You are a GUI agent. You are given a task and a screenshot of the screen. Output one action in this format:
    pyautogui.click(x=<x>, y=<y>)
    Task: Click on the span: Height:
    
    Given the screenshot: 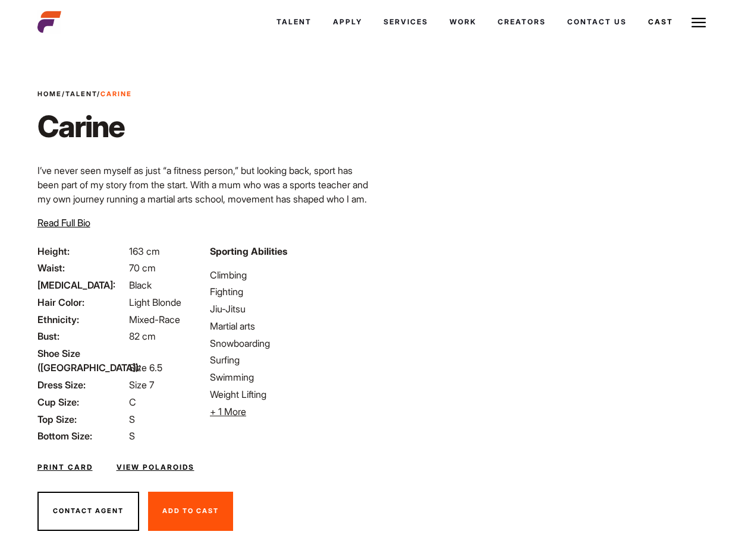 What is the action you would take?
    pyautogui.click(x=82, y=252)
    